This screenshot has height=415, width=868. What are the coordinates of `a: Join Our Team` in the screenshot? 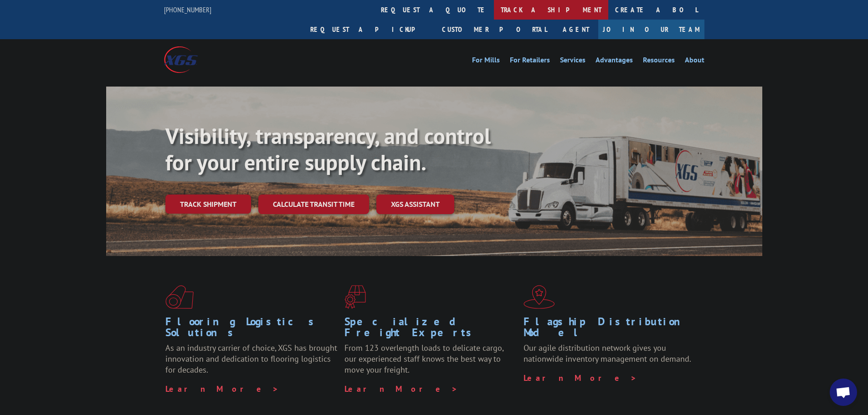 It's located at (651, 29).